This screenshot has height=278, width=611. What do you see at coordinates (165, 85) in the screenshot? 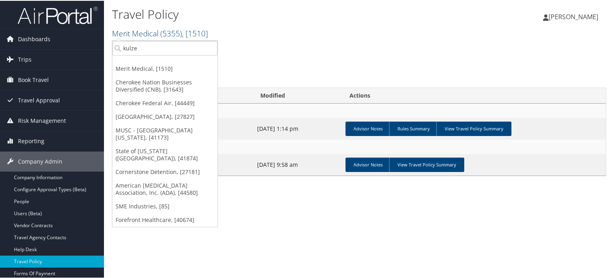
I see `a: Cherokee Nation Businesses Diversified (CNB), [31643]` at bounding box center [165, 85].